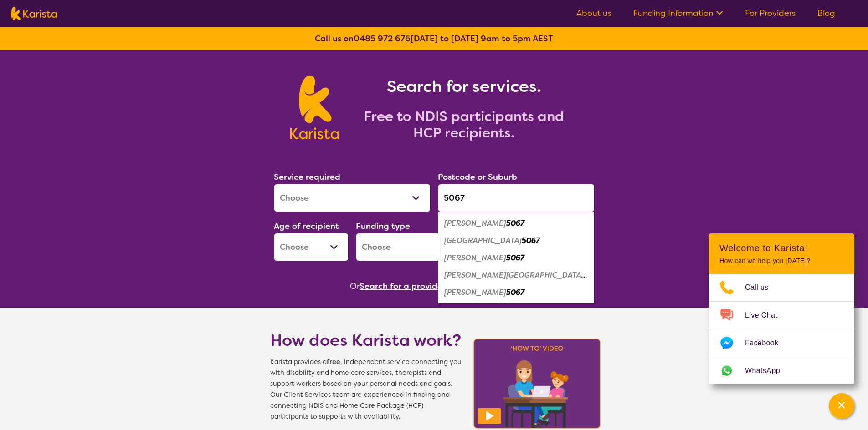 The image size is (868, 430). I want to click on span: Karista provides a , independent service connecting you with disability and home care services, t..., so click(366, 389).